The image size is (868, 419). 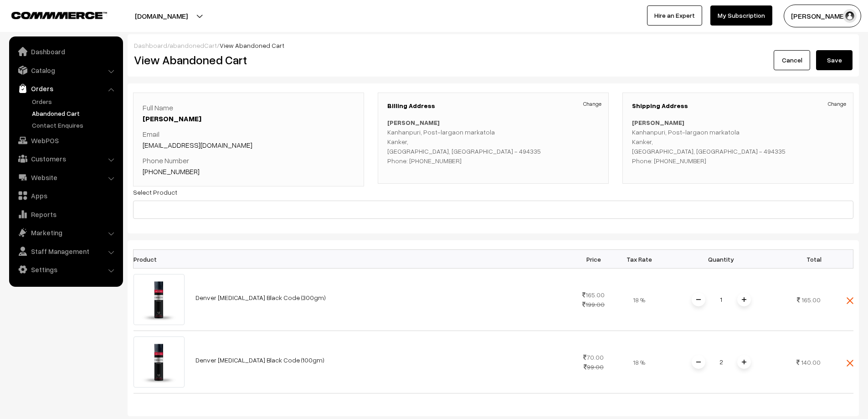 What do you see at coordinates (59, 15) in the screenshot?
I see `img: COMMMERCE` at bounding box center [59, 15].